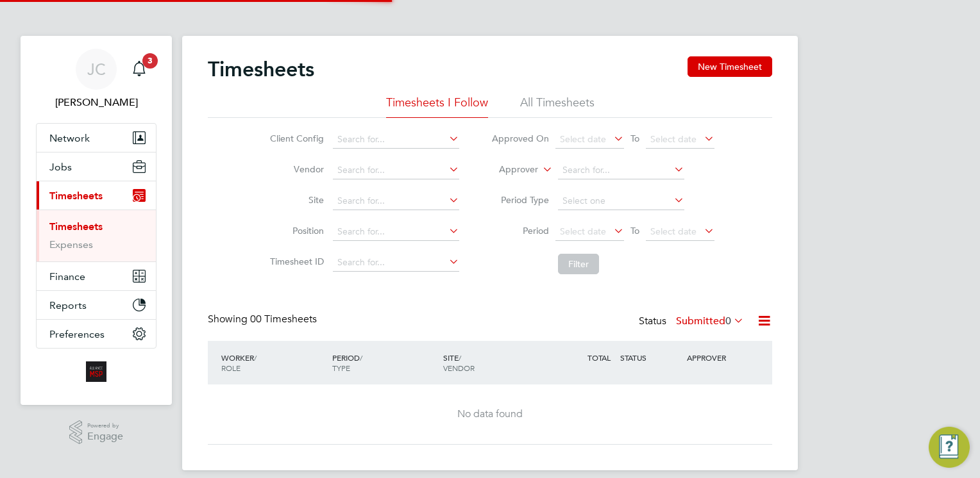 This screenshot has width=980, height=478. What do you see at coordinates (458, 367) in the screenshot?
I see `span: VENDOR` at bounding box center [458, 367].